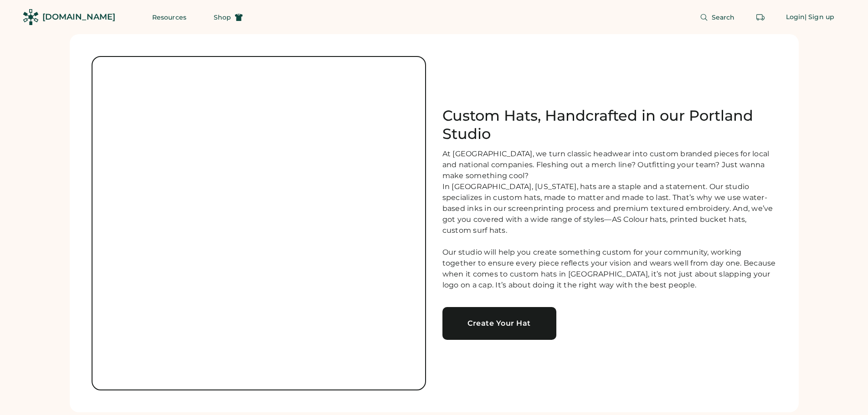 This screenshot has height=415, width=868. Describe the element at coordinates (259, 223) in the screenshot. I see `img: no` at that location.